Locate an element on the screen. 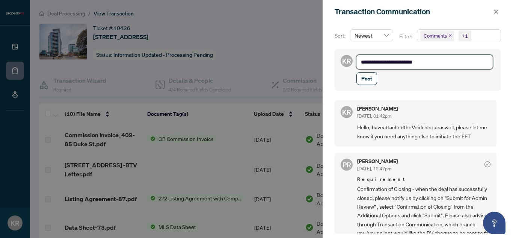 The image size is (513, 238). button: Post is located at coordinates (367, 79).